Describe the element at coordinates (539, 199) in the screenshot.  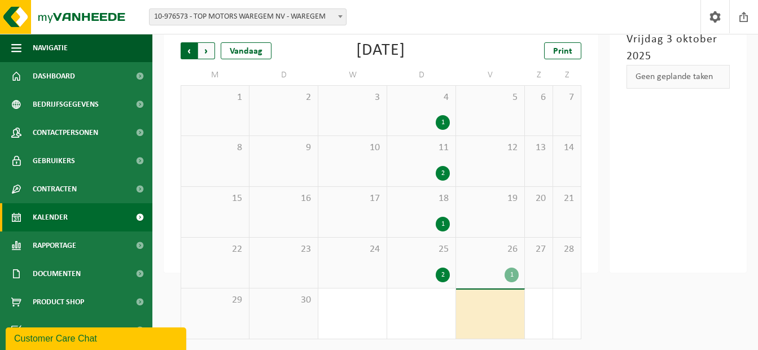
I see `span: 20` at that location.